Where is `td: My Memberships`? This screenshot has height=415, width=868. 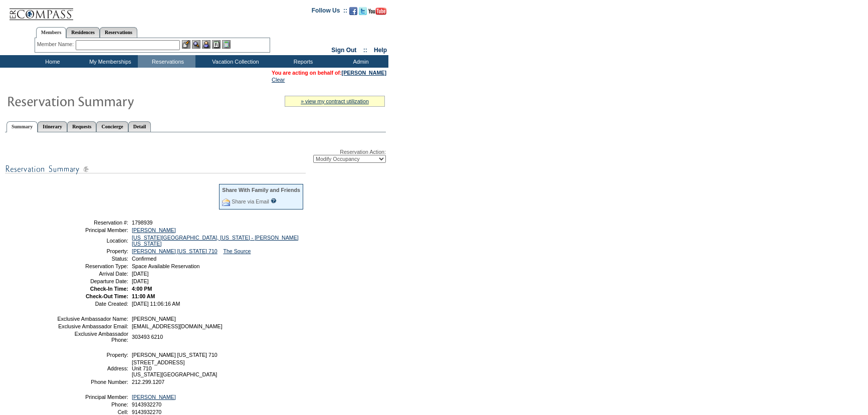
td: My Memberships is located at coordinates (109, 61).